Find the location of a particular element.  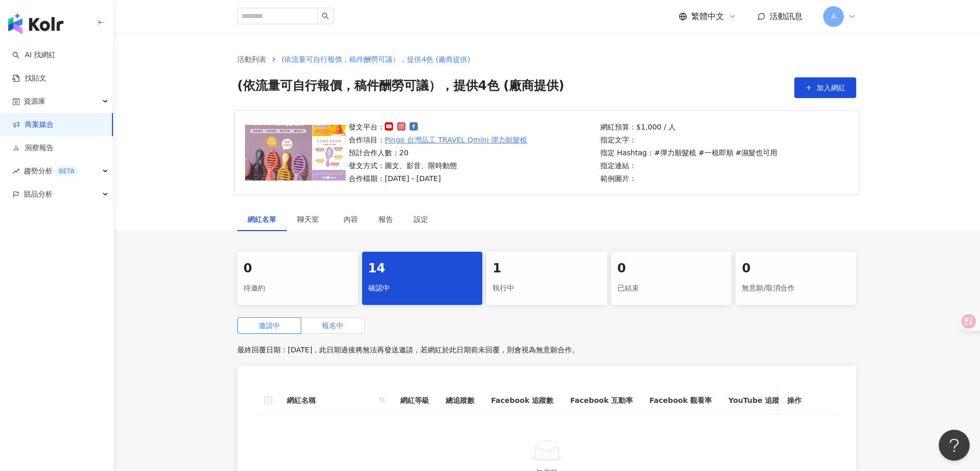

p: 合作項目： is located at coordinates (438, 140).